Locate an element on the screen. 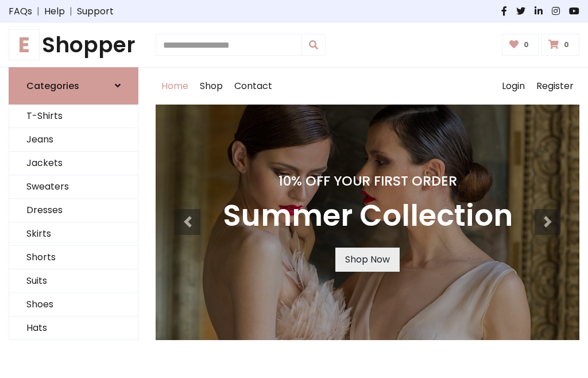 This screenshot has width=588, height=378. a: Dresses is located at coordinates (73, 210).